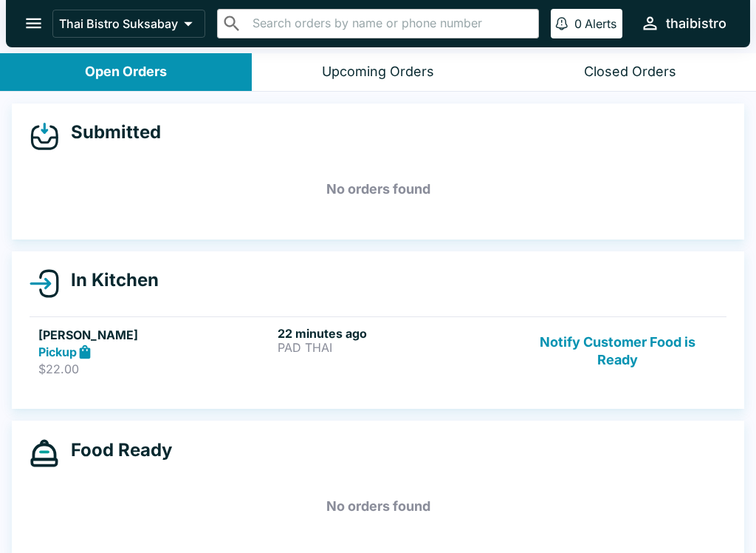  Describe the element at coordinates (58, 352) in the screenshot. I see `strong: Pickup` at that location.